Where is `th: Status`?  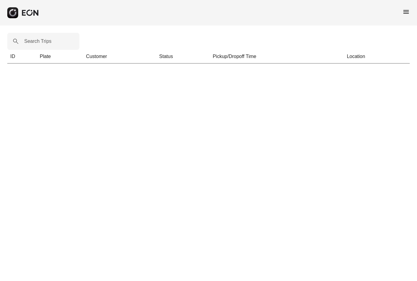
th: Status is located at coordinates (183, 56).